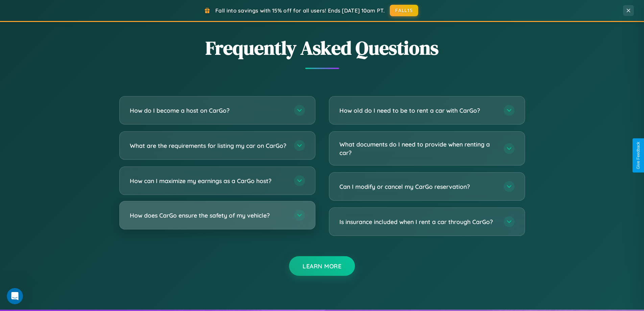 The image size is (644, 311). I want to click on div: Give Feedback, so click(638, 155).